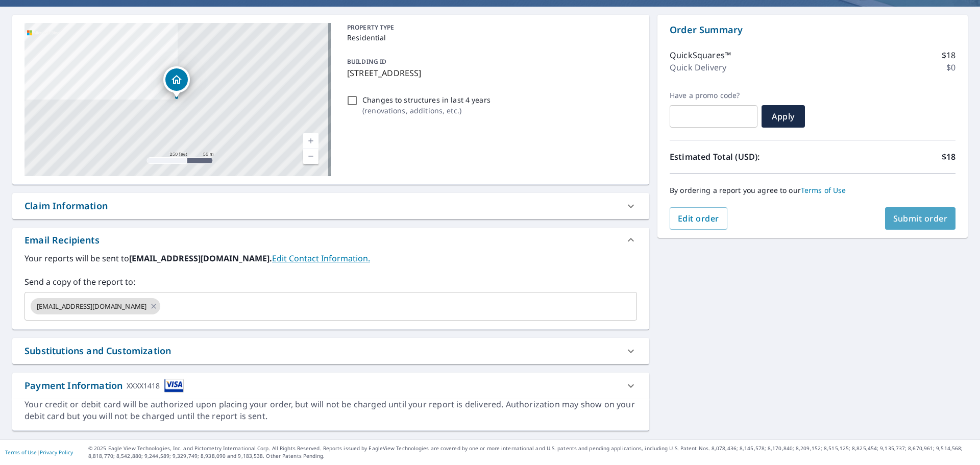 Image resolution: width=980 pixels, height=465 pixels. Describe the element at coordinates (490, 28) in the screenshot. I see `p: PROPERTY TYPE` at that location.